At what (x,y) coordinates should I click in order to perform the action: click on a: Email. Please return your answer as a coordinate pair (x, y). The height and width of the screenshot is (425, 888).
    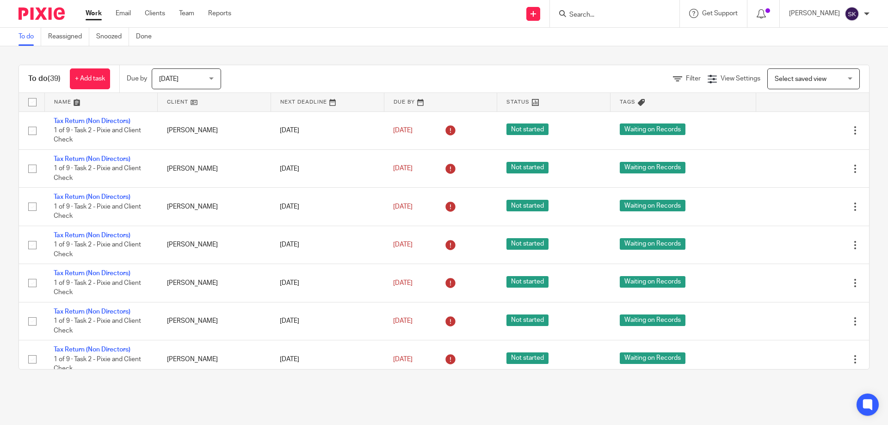
    Looking at the image, I should click on (123, 13).